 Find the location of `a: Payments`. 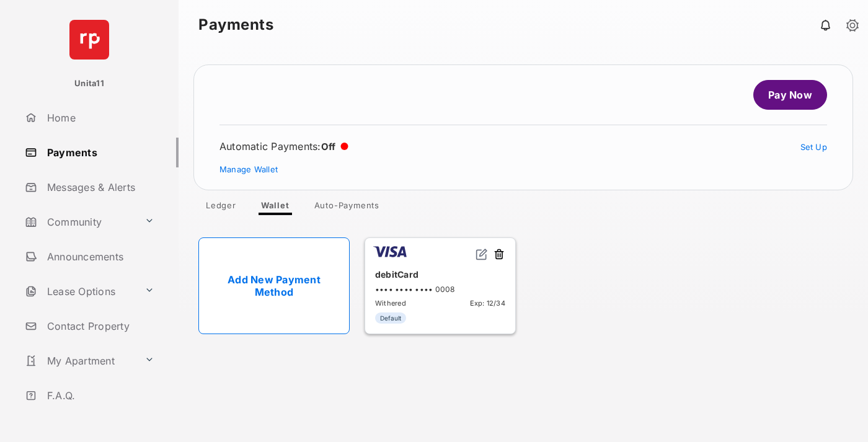

a: Payments is located at coordinates (99, 153).